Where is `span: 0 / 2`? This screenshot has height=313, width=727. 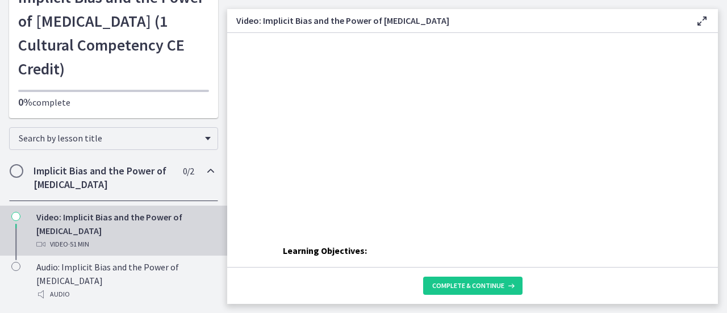 span: 0 / 2 is located at coordinates (188, 171).